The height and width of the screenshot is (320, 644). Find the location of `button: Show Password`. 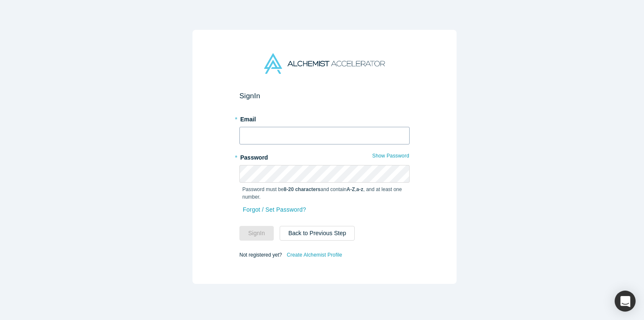

button: Show Password is located at coordinates (391, 156).